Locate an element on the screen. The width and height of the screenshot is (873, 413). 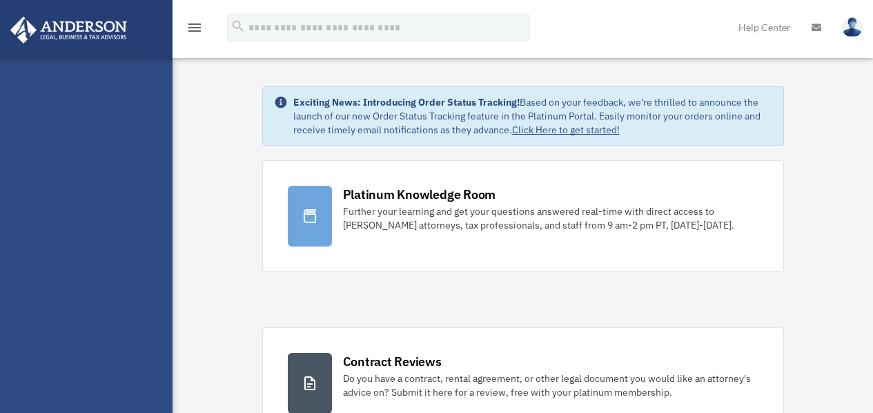
div: Based on your feedback, we're thrilled to announce the launch of our new Order Status Tracking fe... is located at coordinates (533, 116).